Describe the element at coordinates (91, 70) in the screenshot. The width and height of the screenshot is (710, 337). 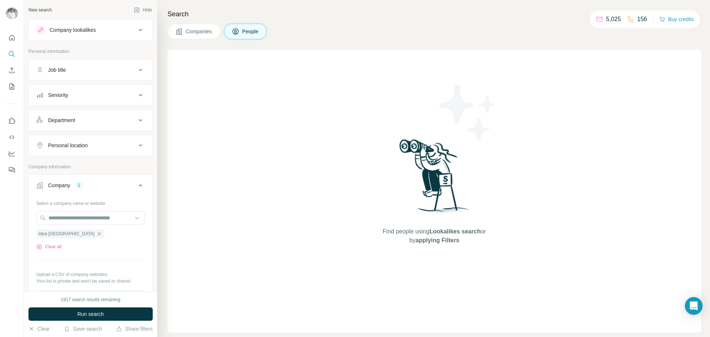
I see `button: Job title` at that location.